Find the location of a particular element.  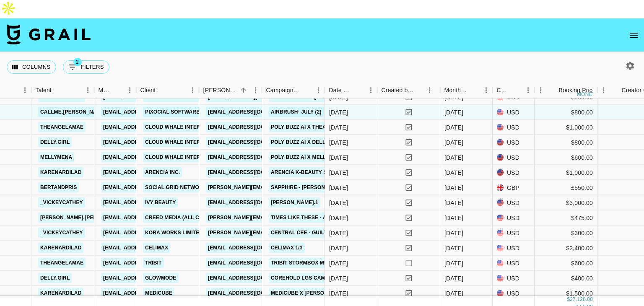

div: 14/07/2025 is located at coordinates (338, 232).